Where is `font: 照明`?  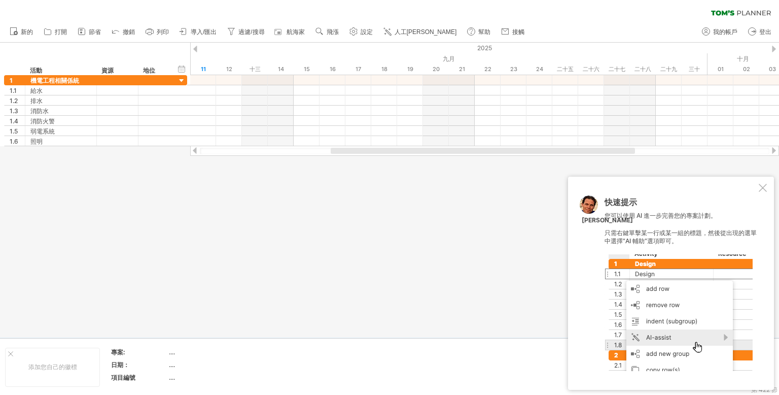 font: 照明 is located at coordinates (37, 141).